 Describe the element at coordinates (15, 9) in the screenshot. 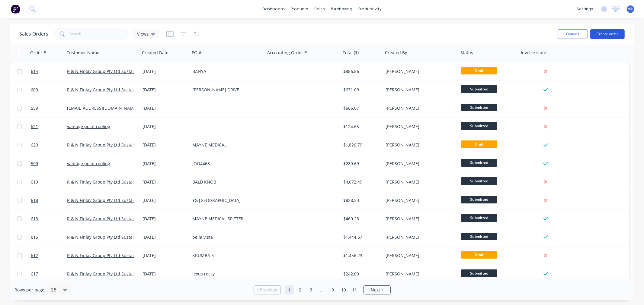

I see `img: Factory` at that location.